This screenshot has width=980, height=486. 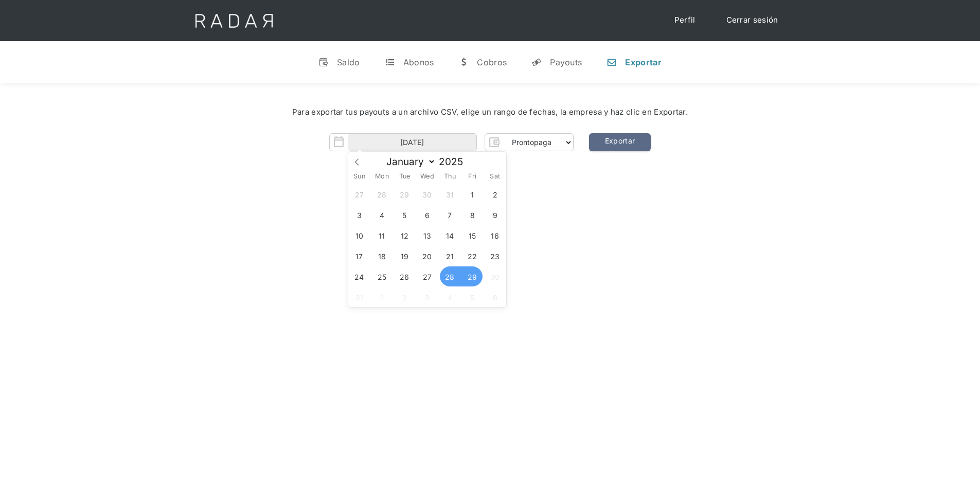 I want to click on span: August 17, 2025, so click(x=359, y=255).